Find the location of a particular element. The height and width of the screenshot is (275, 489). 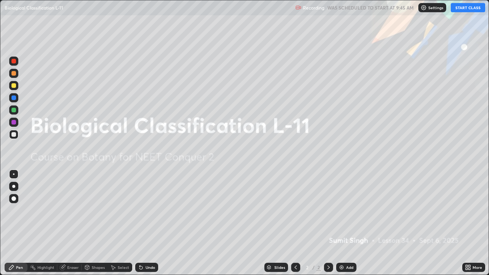

div: Eraser is located at coordinates (73, 267).